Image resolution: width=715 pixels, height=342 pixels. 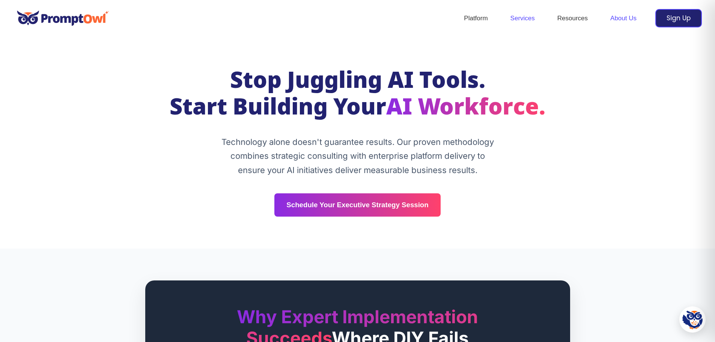 What do you see at coordinates (357, 205) in the screenshot?
I see `a: Schedule Your Executive Strategy Session` at bounding box center [357, 205].